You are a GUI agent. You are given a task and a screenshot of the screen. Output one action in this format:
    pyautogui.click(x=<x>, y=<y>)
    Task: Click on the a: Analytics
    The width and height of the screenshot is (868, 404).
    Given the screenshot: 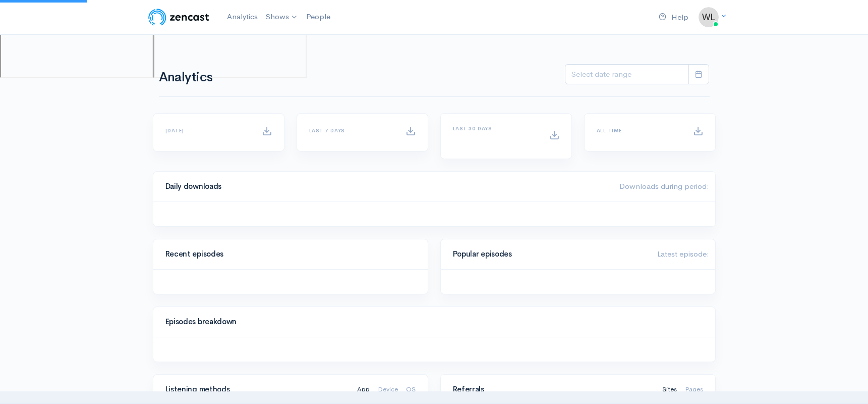 What is the action you would take?
    pyautogui.click(x=242, y=17)
    